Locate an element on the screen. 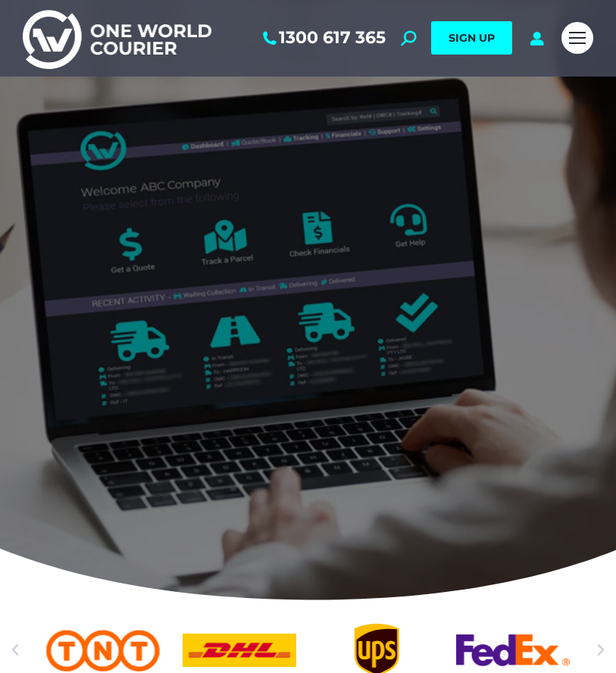 The height and width of the screenshot is (673, 616). img: One World Courier is located at coordinates (117, 37).